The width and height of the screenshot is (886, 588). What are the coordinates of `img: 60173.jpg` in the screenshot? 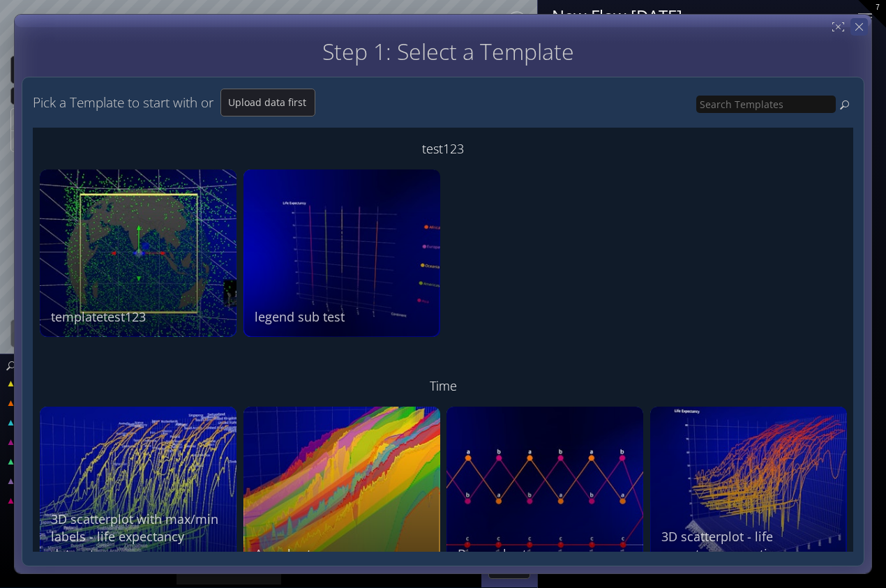 It's located at (545, 490).